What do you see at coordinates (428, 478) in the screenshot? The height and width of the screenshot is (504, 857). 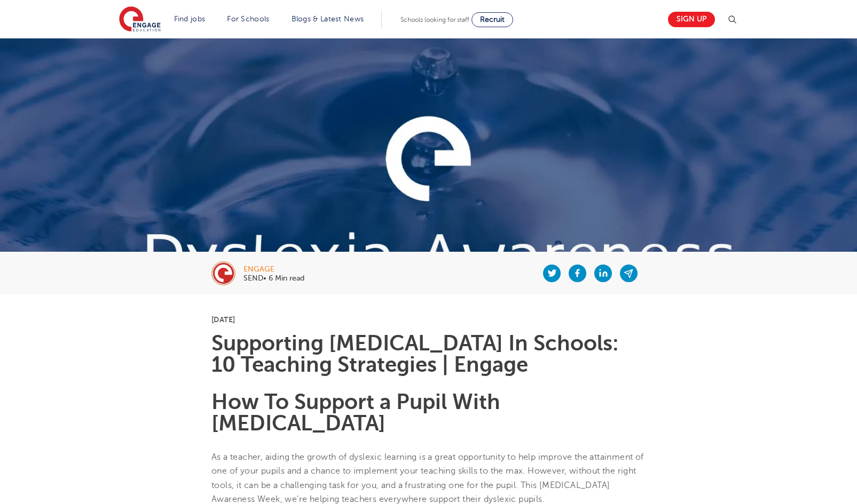 I see `span: As a teacher, aiding the growth of dyslexic learning is a great opportunity to help improve the a...` at bounding box center [428, 478].